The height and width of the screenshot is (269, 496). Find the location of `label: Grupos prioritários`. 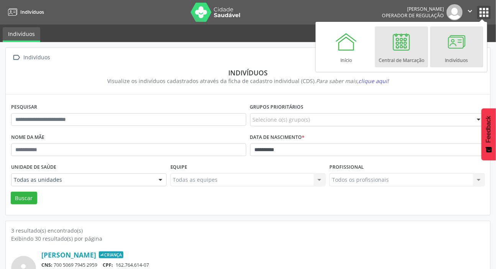

label: Grupos prioritários is located at coordinates (277, 107).